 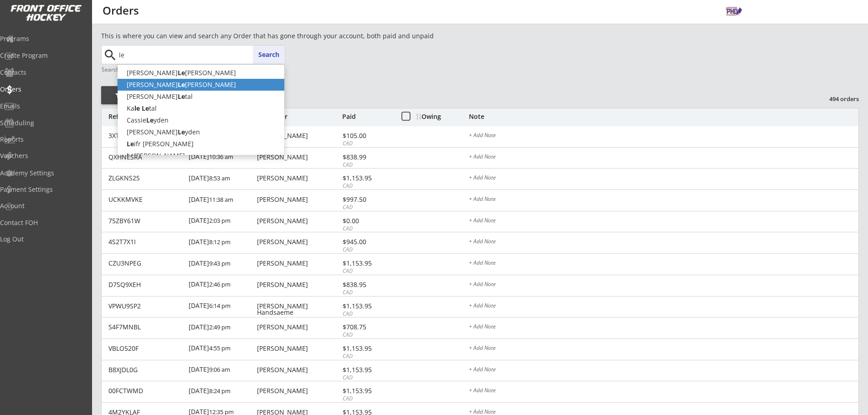 What do you see at coordinates (367, 285) in the screenshot?
I see `div: $838.95` at bounding box center [367, 285].